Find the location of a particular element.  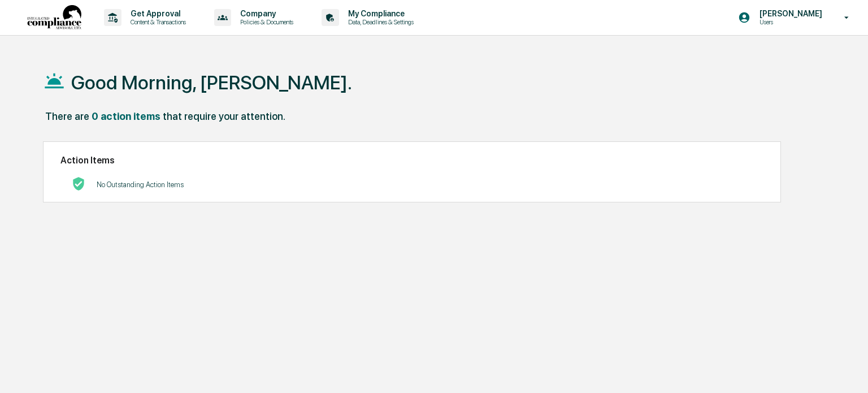

p: Data, Deadlines & Settings is located at coordinates (379, 22).